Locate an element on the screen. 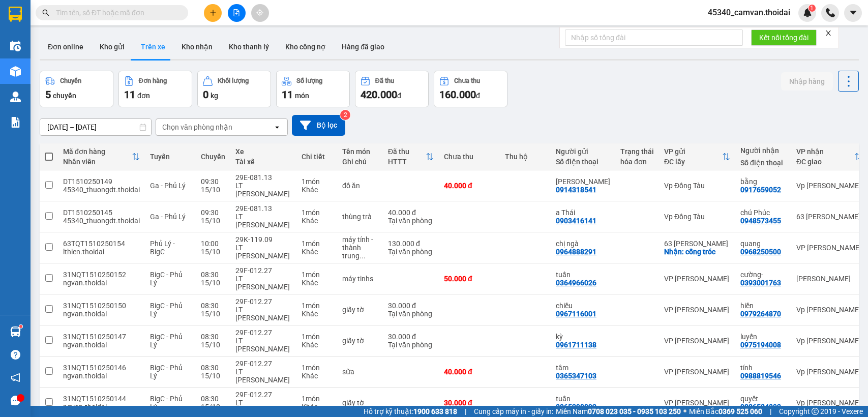 This screenshot has width=868, height=417. div: 31NQT1510250150 is located at coordinates (101, 306).